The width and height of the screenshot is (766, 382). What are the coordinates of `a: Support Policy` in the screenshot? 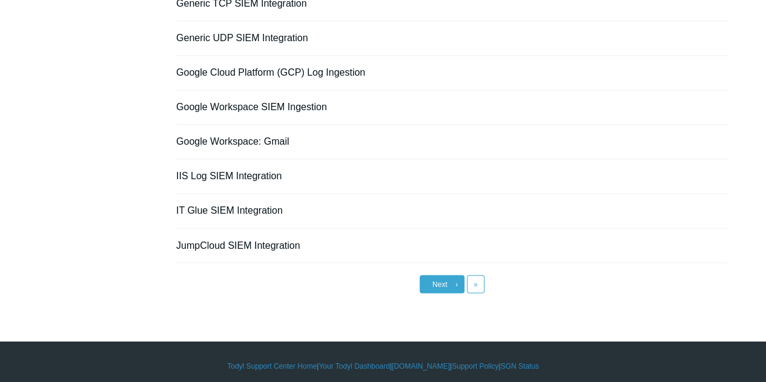 It's located at (475, 366).